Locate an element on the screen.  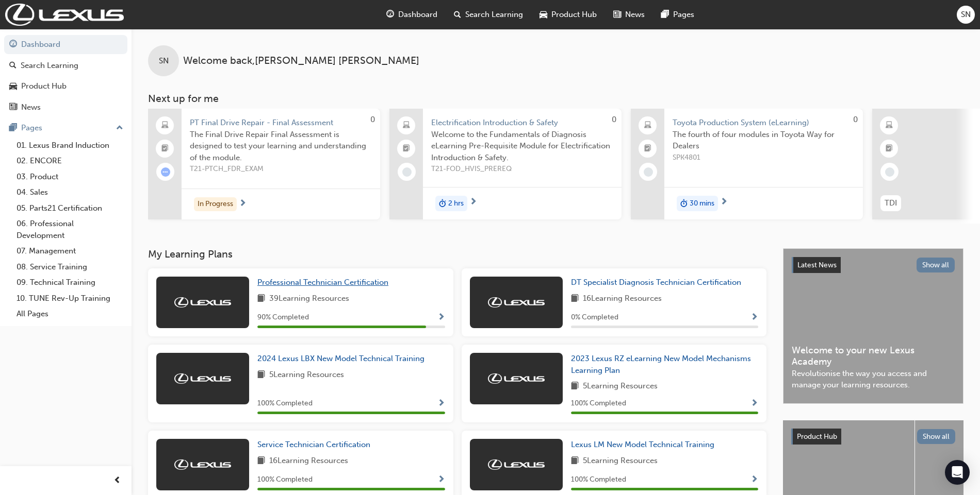
span: Lexus LM New Model Technical Training is located at coordinates (643, 445).